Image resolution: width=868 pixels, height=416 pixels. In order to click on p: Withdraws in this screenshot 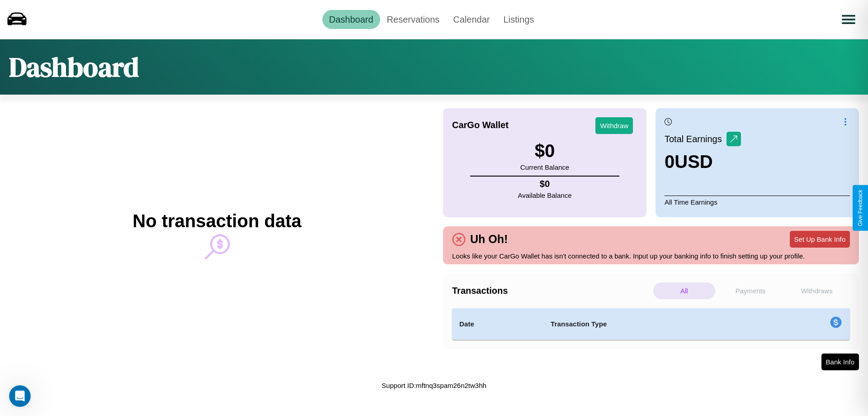, I will do `click(817, 290)`.